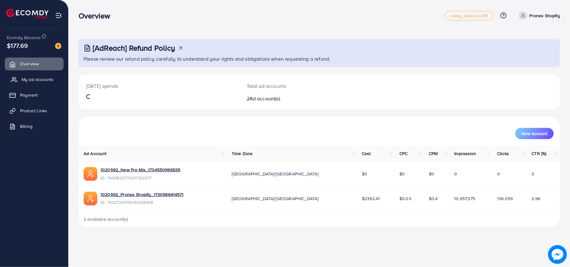 This screenshot has height=267, width=570. Describe the element at coordinates (26, 126) in the screenshot. I see `span: Billing` at that location.